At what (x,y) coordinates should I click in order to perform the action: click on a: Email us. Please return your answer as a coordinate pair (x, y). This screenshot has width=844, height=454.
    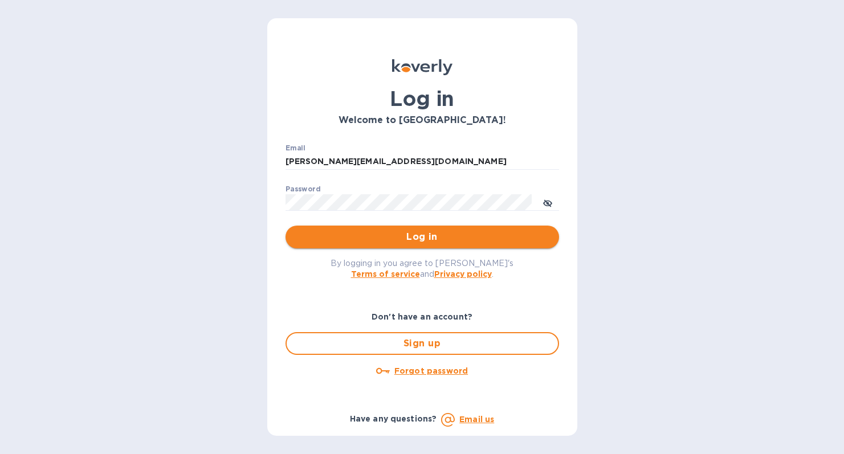
    Looking at the image, I should click on (476, 419).